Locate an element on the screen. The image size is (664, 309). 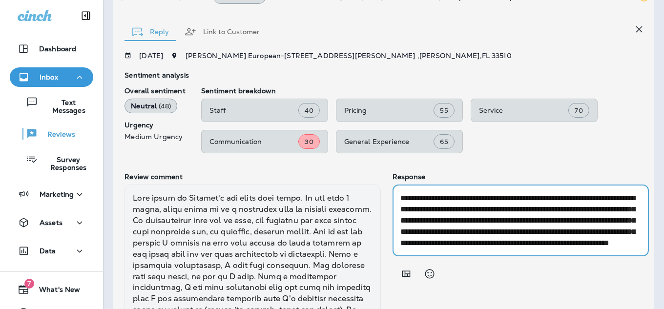
button: Reviews is located at coordinates (51, 134).